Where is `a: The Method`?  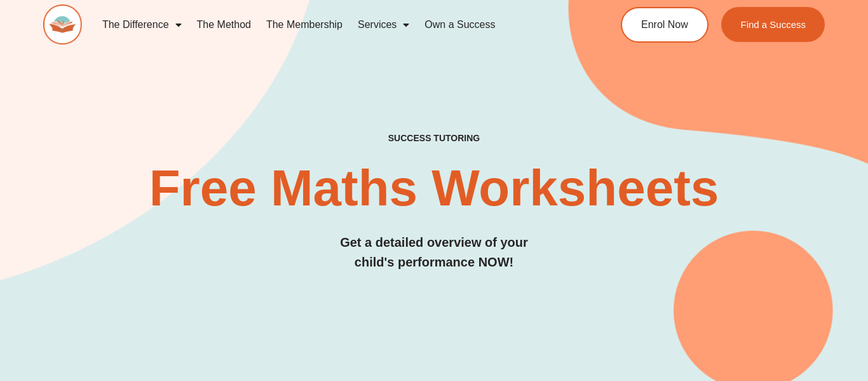 a: The Method is located at coordinates (224, 25).